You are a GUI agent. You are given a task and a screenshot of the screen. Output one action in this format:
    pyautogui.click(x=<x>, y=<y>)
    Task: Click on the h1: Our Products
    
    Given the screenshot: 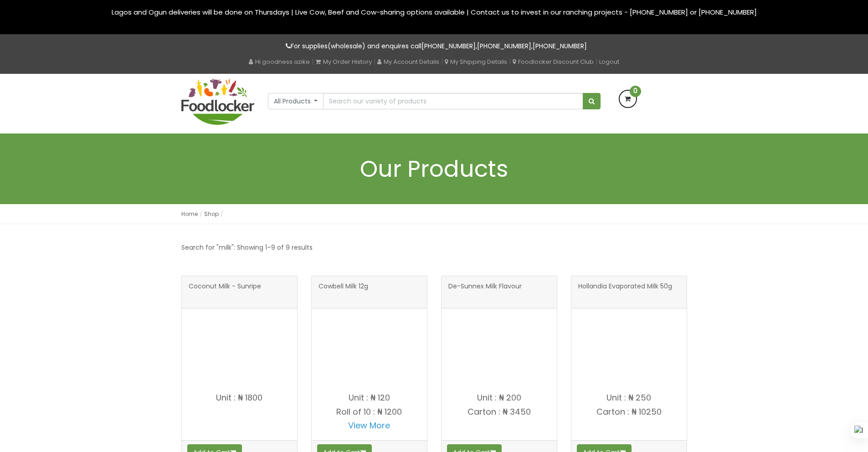 What is the action you would take?
    pyautogui.click(x=434, y=168)
    